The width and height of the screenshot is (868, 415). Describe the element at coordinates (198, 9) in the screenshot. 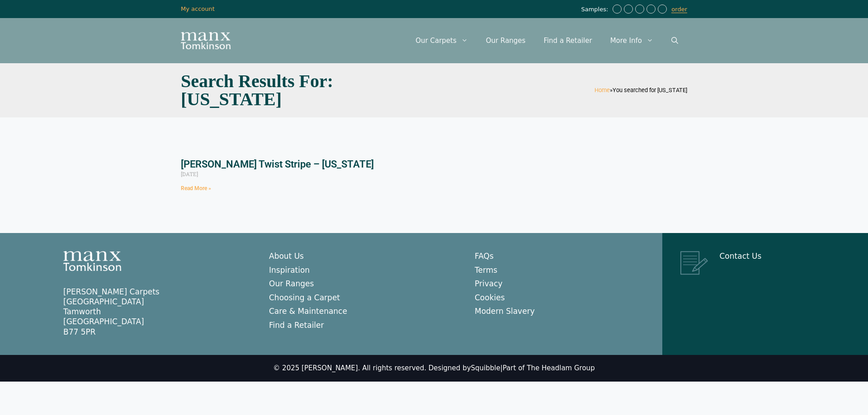

I see `a: My account` at that location.